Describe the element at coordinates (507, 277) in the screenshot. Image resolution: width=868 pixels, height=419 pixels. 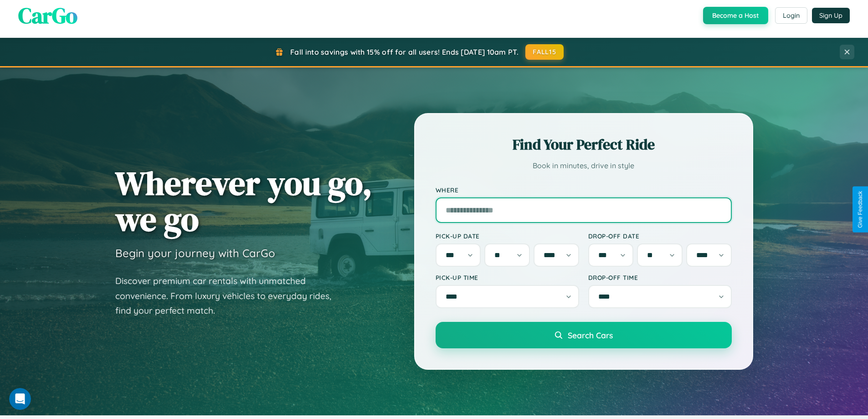
I see `label: Pick-up Time` at that location.